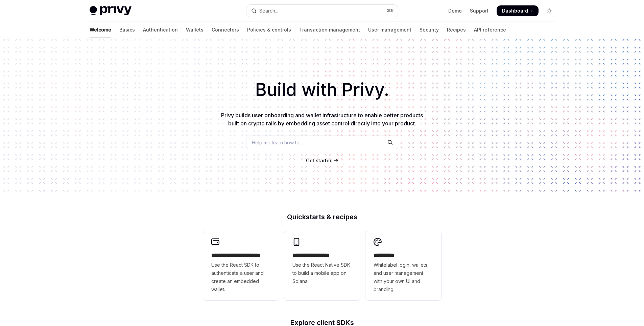  I want to click on a: Get started, so click(319, 160).